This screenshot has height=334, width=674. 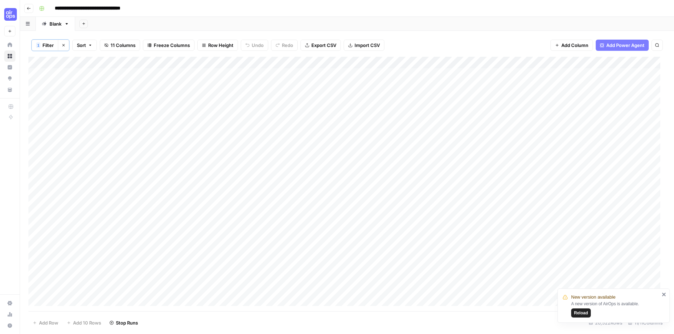 What do you see at coordinates (581, 313) in the screenshot?
I see `span: Reload` at bounding box center [581, 313].